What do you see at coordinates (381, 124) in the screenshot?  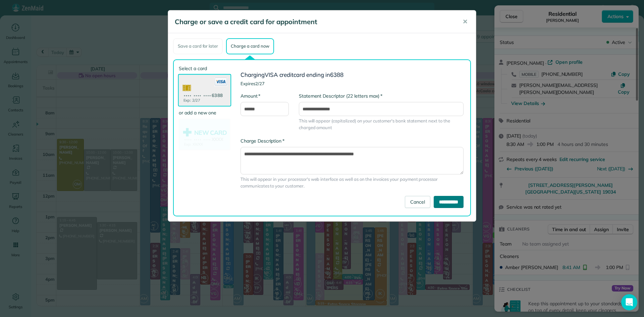 I see `span: This will appear (capitalized) on your customer's bank statement next to the charged amount` at bounding box center [381, 124].